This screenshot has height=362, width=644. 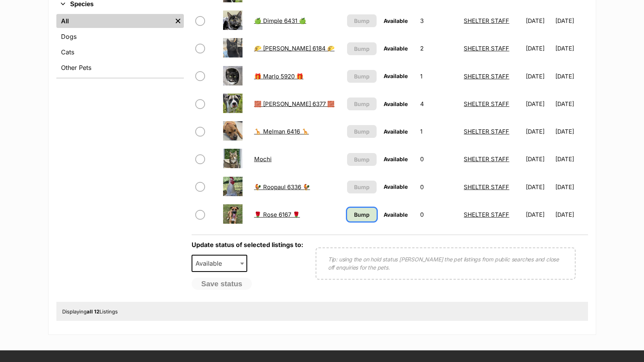 What do you see at coordinates (222, 284) in the screenshot?
I see `button: Save status` at bounding box center [222, 284].